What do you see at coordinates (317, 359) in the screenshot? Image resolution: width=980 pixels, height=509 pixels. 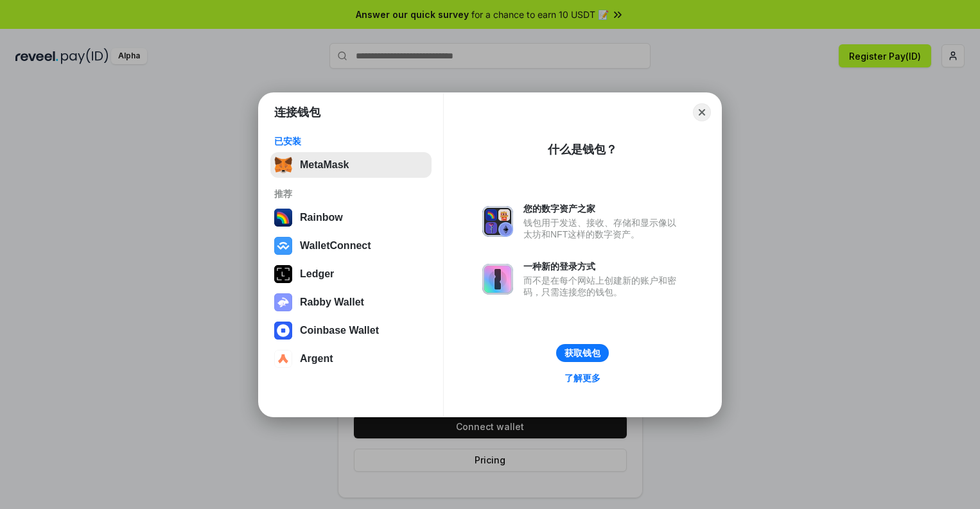 I see `div: Argent` at bounding box center [317, 359].